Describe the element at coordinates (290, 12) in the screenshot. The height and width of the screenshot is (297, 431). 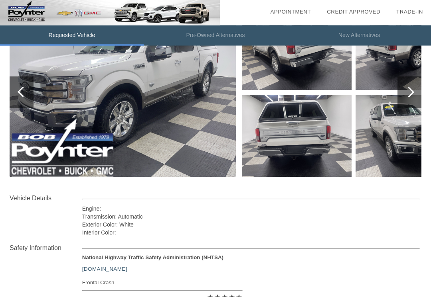
I see `a: Appointment` at that location.